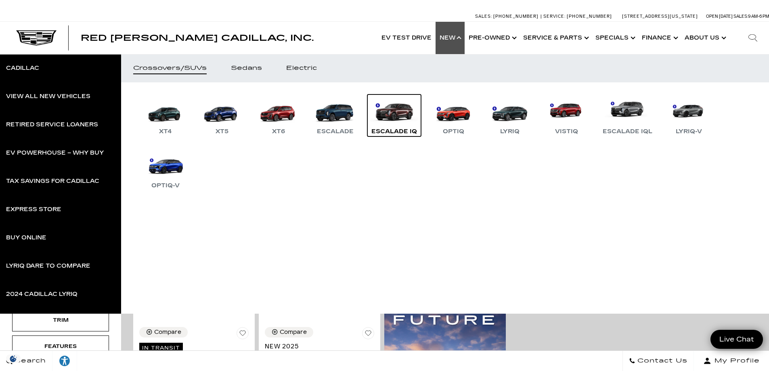 This screenshot has height=371, width=769. What do you see at coordinates (735, 361) in the screenshot?
I see `span: My Profile` at bounding box center [735, 361].